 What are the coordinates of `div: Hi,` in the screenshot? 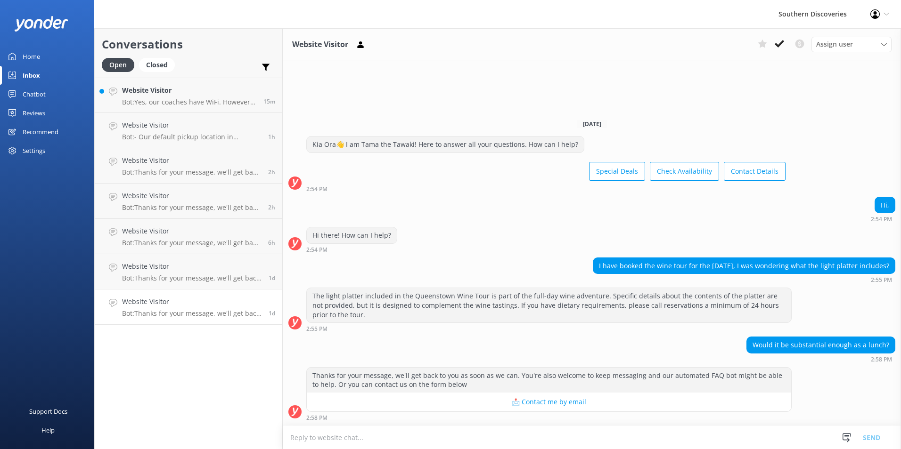 It's located at (885, 205).